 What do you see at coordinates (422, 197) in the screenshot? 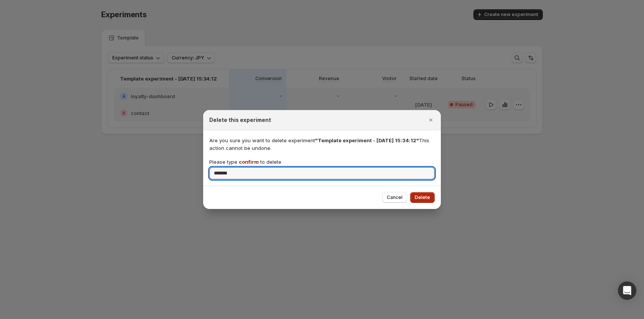
I see `button: Delete` at bounding box center [422, 197].